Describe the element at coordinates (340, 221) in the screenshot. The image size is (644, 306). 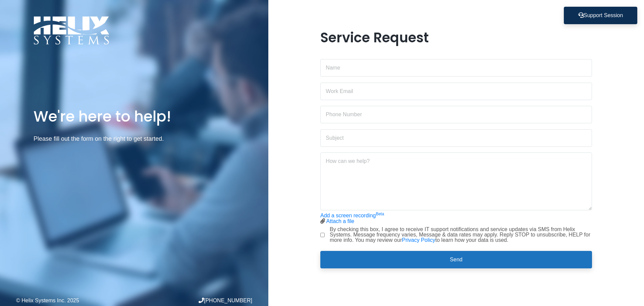
I see `a: Attach a file` at that location.